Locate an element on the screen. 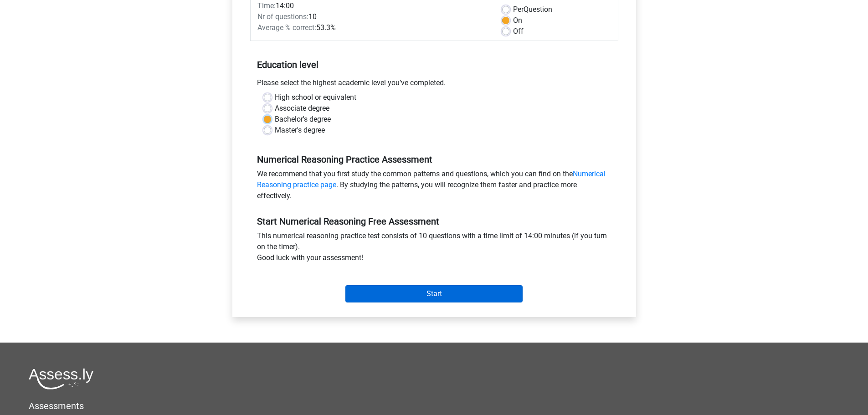 This screenshot has width=868, height=415. span: Time: is located at coordinates (266, 5).